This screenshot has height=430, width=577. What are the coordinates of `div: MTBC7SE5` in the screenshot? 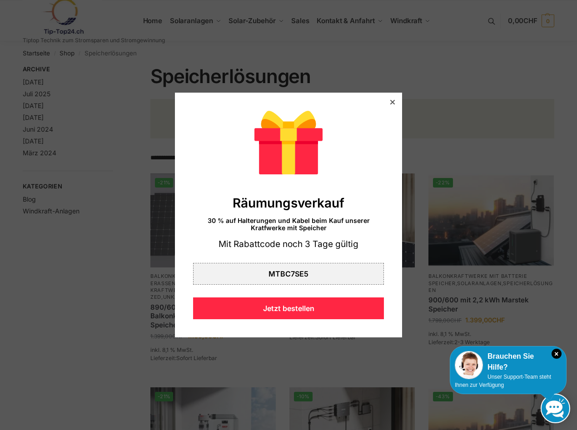 It's located at (289, 274).